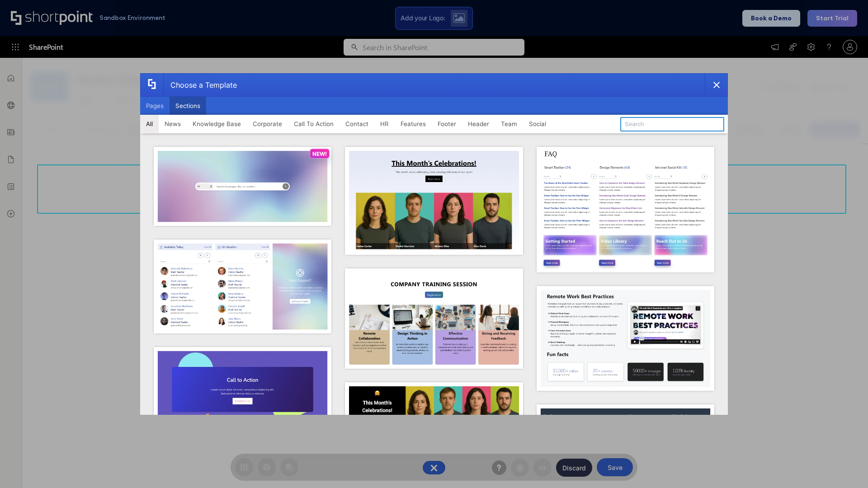 This screenshot has width=868, height=488. Describe the element at coordinates (154, 105) in the screenshot. I see `button: Pages` at that location.